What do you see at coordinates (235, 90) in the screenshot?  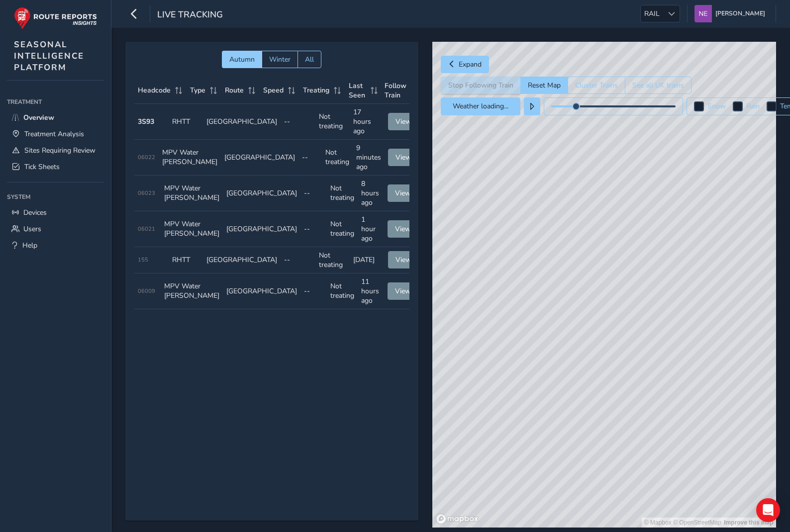 I see `span: Route` at bounding box center [235, 90].